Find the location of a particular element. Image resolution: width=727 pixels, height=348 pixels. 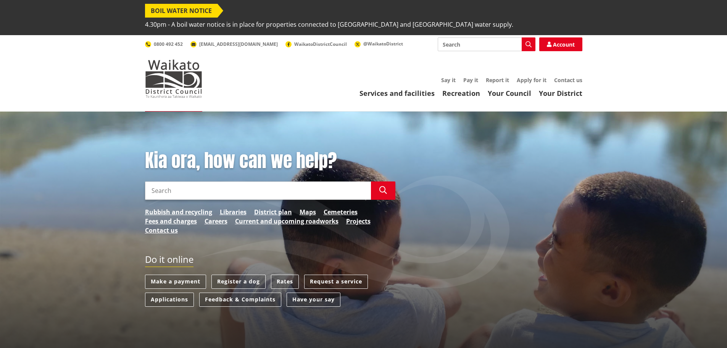

a: Pay it is located at coordinates (471, 80).